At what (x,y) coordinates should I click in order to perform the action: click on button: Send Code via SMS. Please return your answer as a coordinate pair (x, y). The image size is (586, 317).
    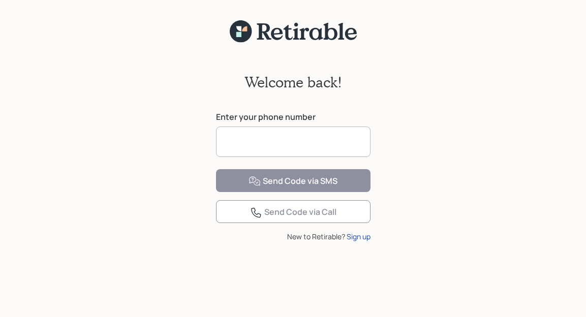
    Looking at the image, I should click on (293, 180).